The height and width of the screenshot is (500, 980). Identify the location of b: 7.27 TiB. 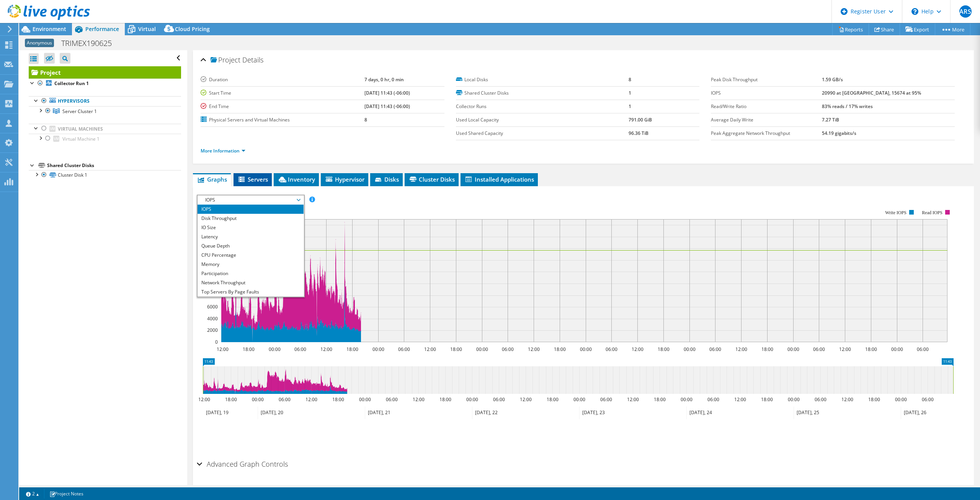
(831, 120).